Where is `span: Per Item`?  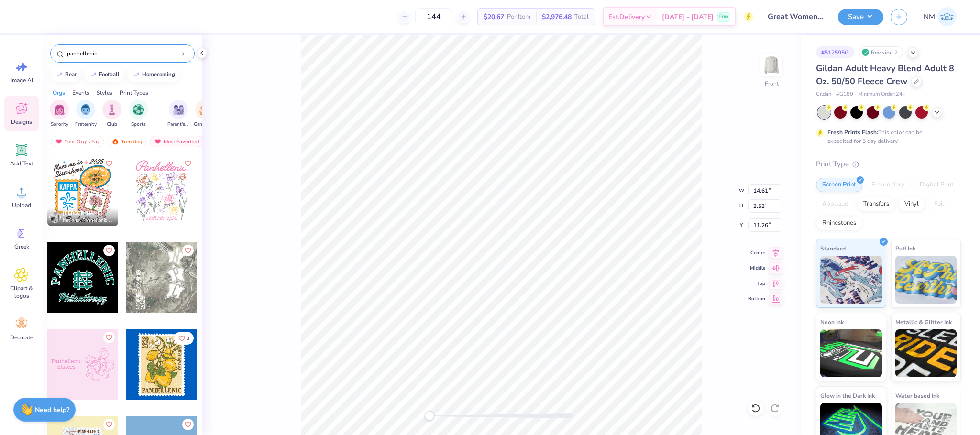 span: Per Item is located at coordinates (518, 17).